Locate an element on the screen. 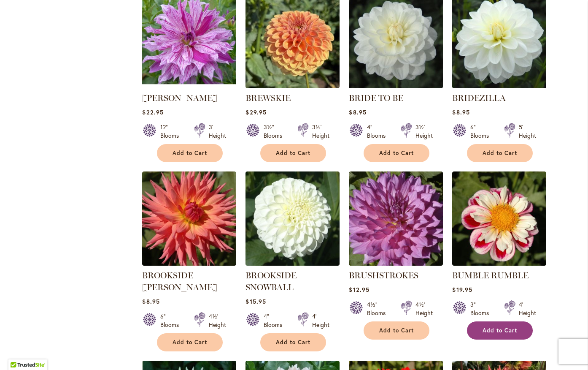 Image resolution: width=588 pixels, height=370 pixels. img: BUMBLE RUMBLE is located at coordinates (499, 218).